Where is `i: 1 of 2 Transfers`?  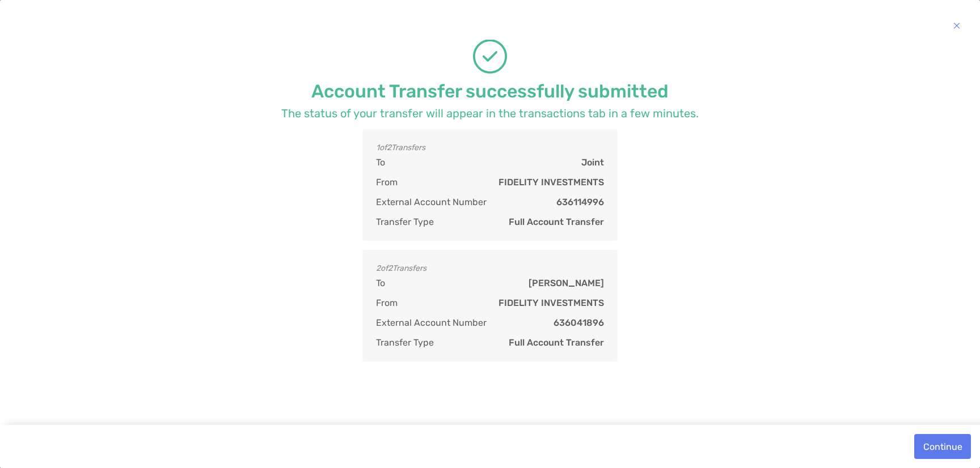
i: 1 of 2 Transfers is located at coordinates (490, 147).